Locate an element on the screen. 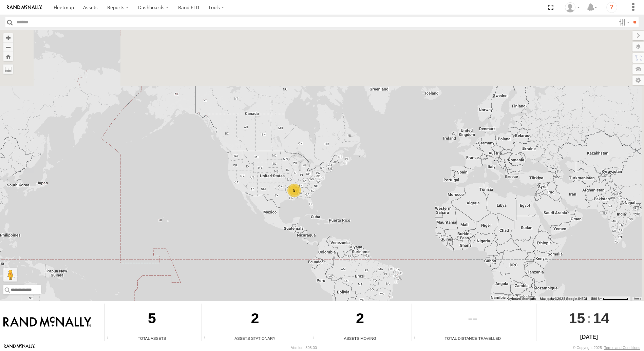 This screenshot has width=644, height=351. button: Map Scale: 500 km per 72 pixels is located at coordinates (610, 299).